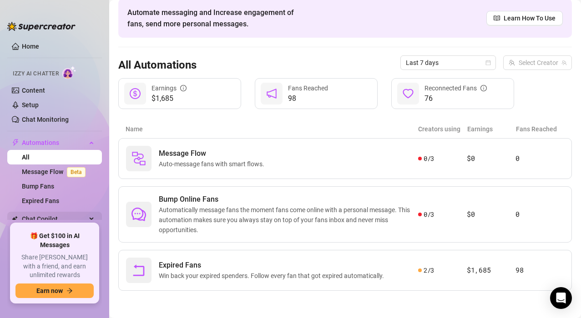 This screenshot has width=581, height=318. What do you see at coordinates (561, 298) in the screenshot?
I see `div: Open Intercom Messenger` at bounding box center [561, 298].